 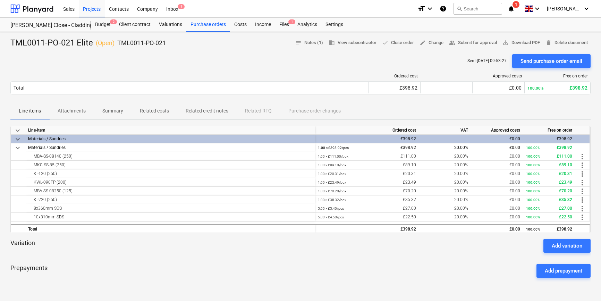 I want to click on div: £89.10, so click(x=549, y=165).